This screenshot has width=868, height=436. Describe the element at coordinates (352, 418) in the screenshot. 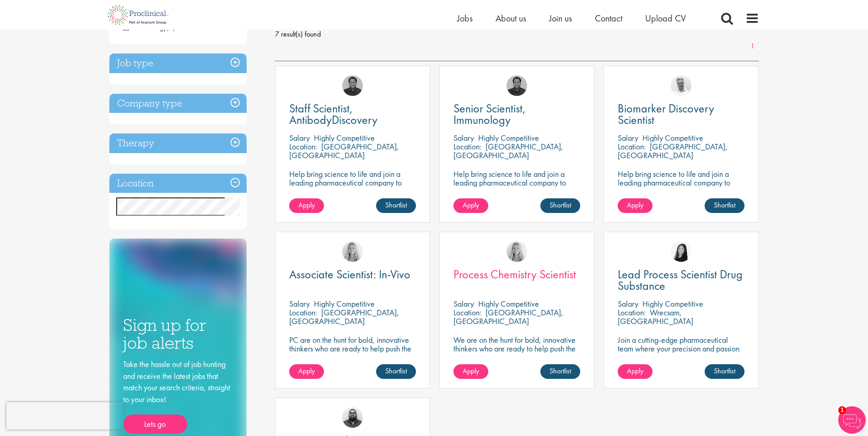

I see `img: Ashley Bennett` at that location.